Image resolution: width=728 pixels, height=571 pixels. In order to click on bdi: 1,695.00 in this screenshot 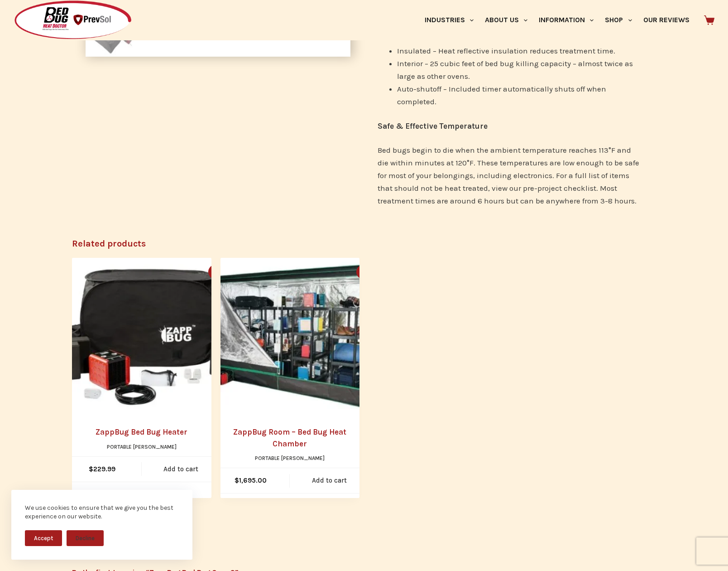, I will do `click(250, 481)`.